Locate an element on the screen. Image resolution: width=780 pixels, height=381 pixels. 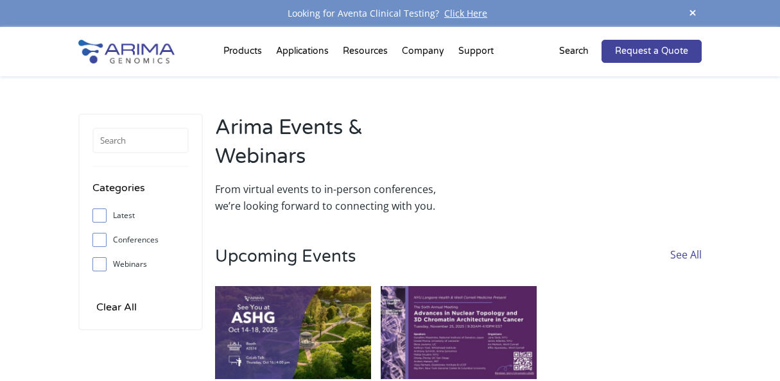
label: Conferences is located at coordinates (141, 240).